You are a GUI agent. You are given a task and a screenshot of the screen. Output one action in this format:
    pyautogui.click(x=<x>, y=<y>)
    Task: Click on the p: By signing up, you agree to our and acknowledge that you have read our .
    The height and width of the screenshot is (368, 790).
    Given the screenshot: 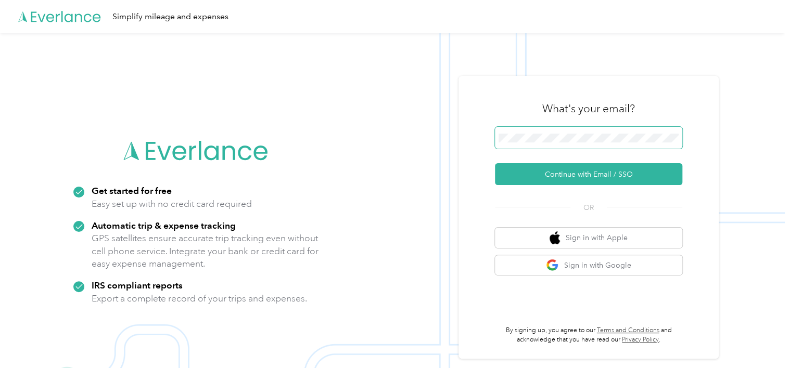 What is the action you would take?
    pyautogui.click(x=588, y=335)
    